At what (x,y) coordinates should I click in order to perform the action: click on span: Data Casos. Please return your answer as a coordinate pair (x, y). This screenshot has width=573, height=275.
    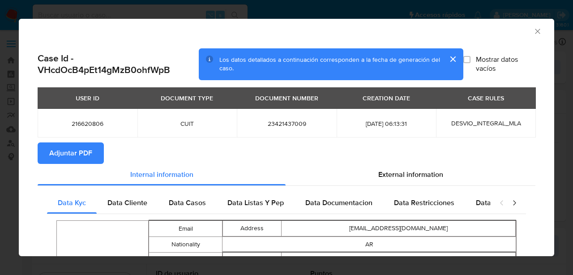
    Looking at the image, I should click on (187, 202).